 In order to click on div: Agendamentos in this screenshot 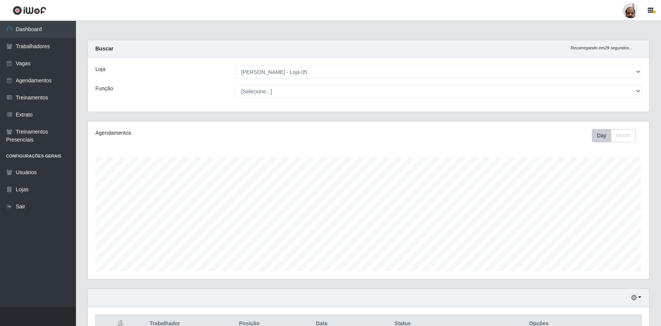, I will do `click(206, 133)`.